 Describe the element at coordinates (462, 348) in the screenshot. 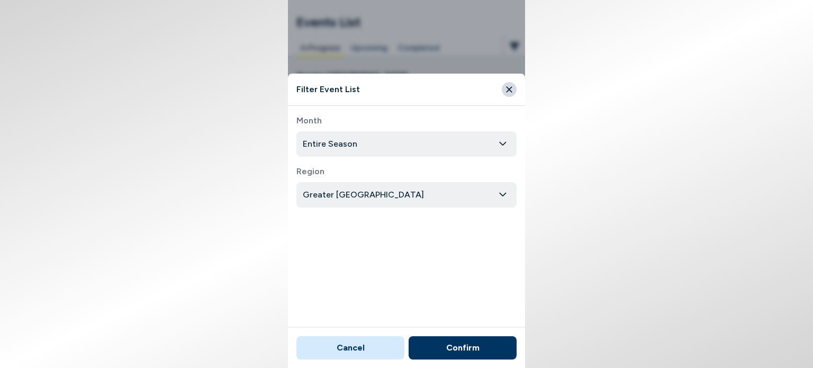

I see `button: Confirm` at that location.